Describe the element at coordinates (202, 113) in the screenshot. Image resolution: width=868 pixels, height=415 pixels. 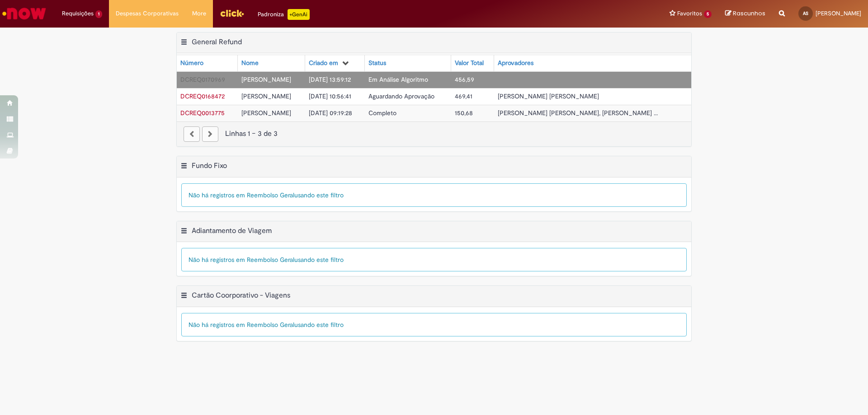
I see `a: Abrir Registro: DCREQ0013775` at that location.